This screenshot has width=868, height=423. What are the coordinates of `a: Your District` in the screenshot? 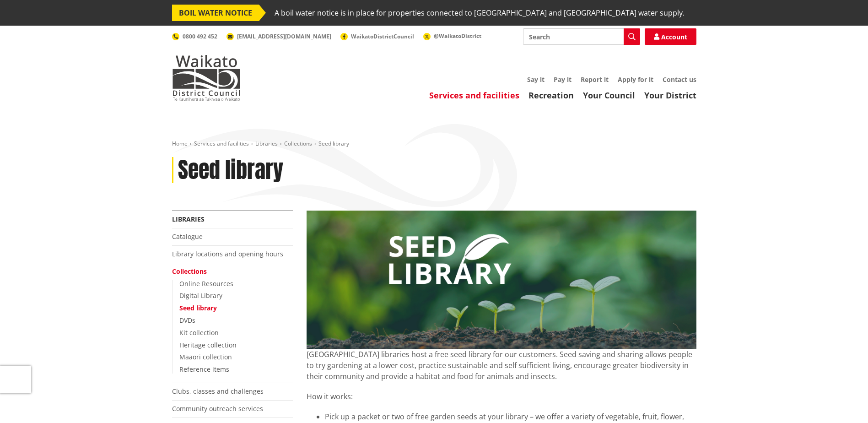 It's located at (670, 95).